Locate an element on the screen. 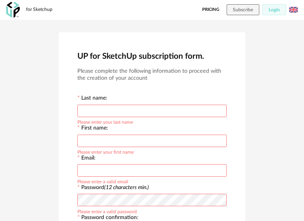 Image resolution: width=304 pixels, height=221 pixels. a: Subscribe is located at coordinates (243, 10).